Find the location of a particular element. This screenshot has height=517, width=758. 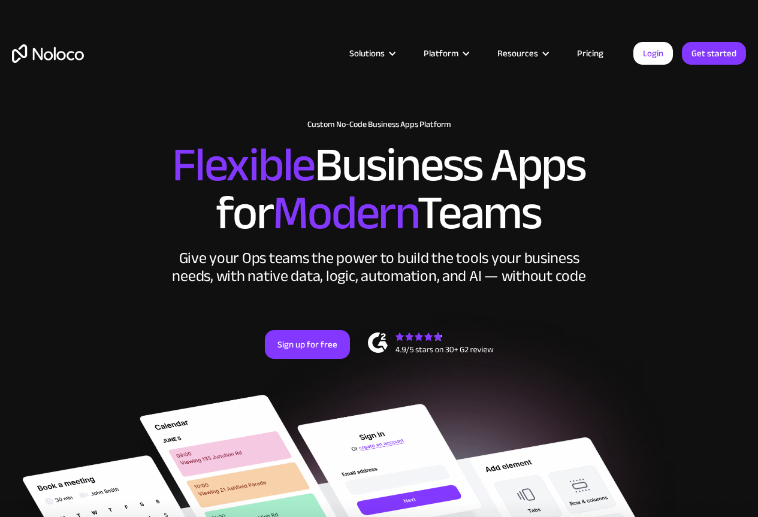

a: Pricing is located at coordinates (590, 53).